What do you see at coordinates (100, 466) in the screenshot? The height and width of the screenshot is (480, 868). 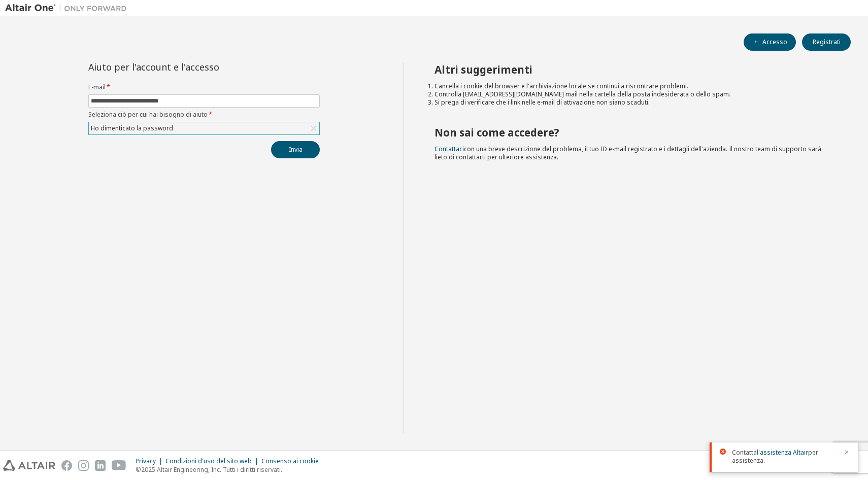 I see `img: linkedin.svg` at bounding box center [100, 466].